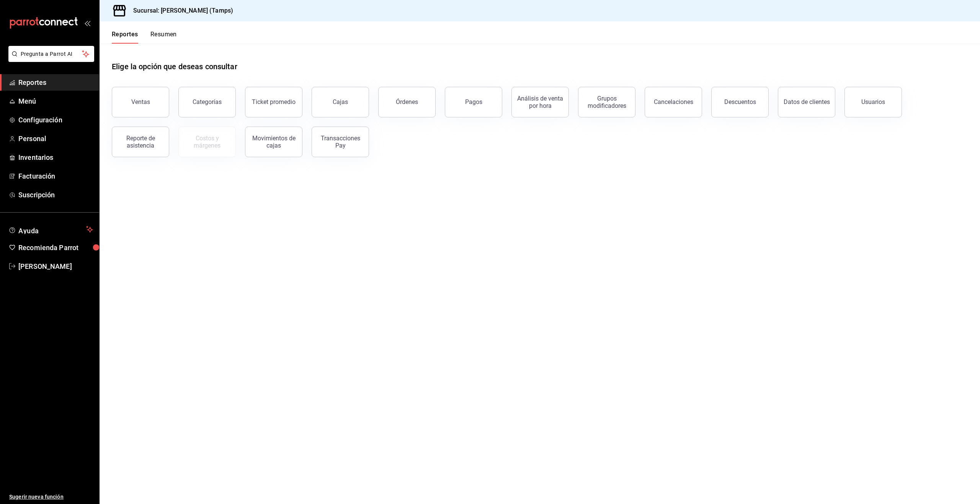 The image size is (980, 504). What do you see at coordinates (208, 102) in the screenshot?
I see `button: Categorías` at bounding box center [208, 102].